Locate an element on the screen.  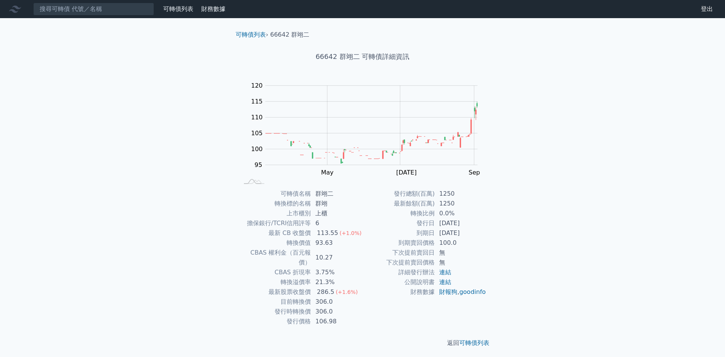
td: 目前轉換價 is located at coordinates (275, 302).